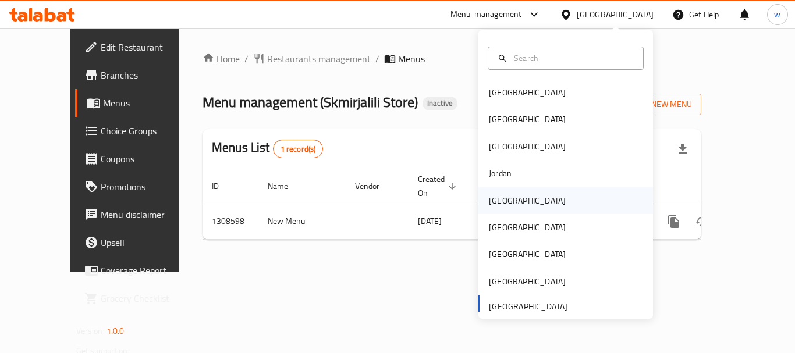 Image resolution: width=795 pixels, height=353 pixels. I want to click on span: Add New Menu, so click(656, 104).